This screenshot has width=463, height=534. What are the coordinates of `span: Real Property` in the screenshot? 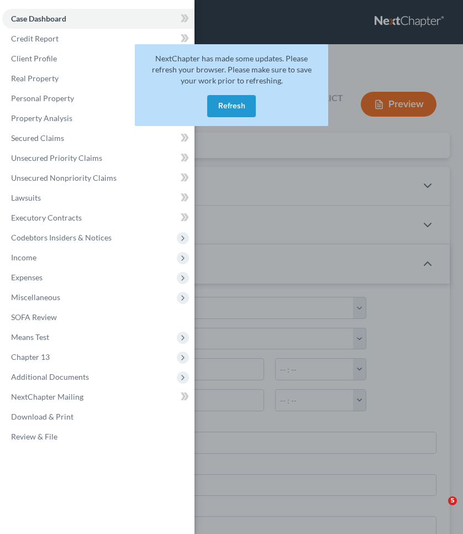 It's located at (35, 78).